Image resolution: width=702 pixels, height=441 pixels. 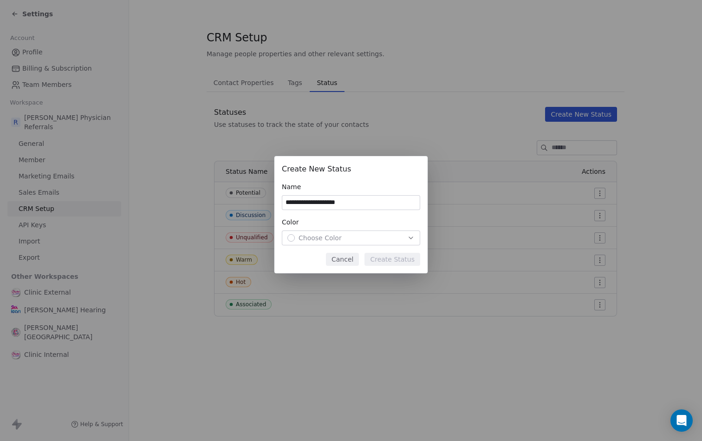 I want to click on button: Cancel, so click(x=342, y=259).